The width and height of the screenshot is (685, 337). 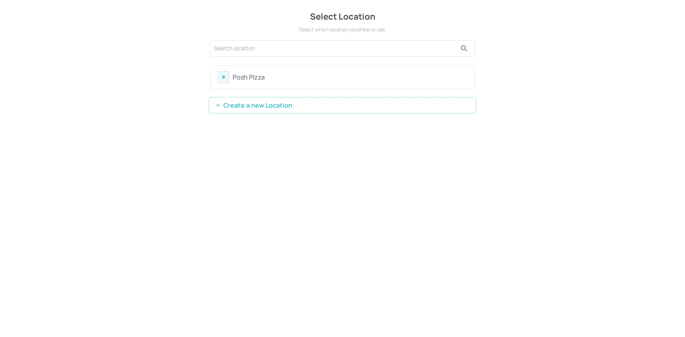 I want to click on div: Posh Pizza, so click(x=350, y=77).